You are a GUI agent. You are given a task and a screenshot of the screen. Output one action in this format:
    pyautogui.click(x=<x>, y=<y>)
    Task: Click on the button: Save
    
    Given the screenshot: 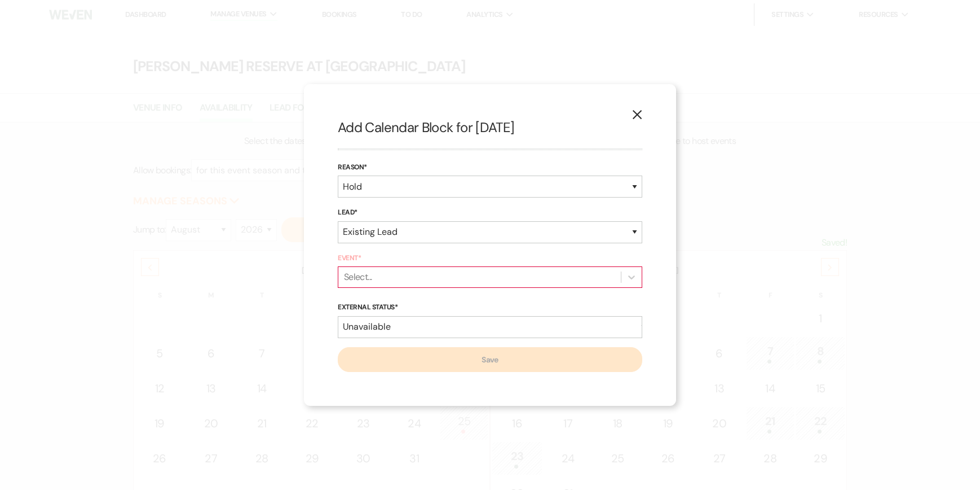 What is the action you would take?
    pyautogui.click(x=490, y=359)
    